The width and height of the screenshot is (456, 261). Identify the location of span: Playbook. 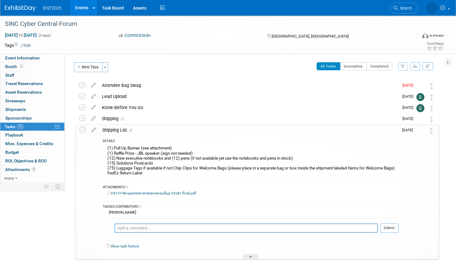
(14, 135).